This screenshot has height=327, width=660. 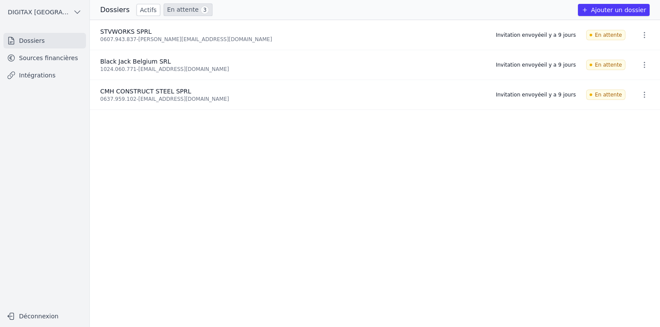 I want to click on a: En attente 3, so click(x=188, y=10).